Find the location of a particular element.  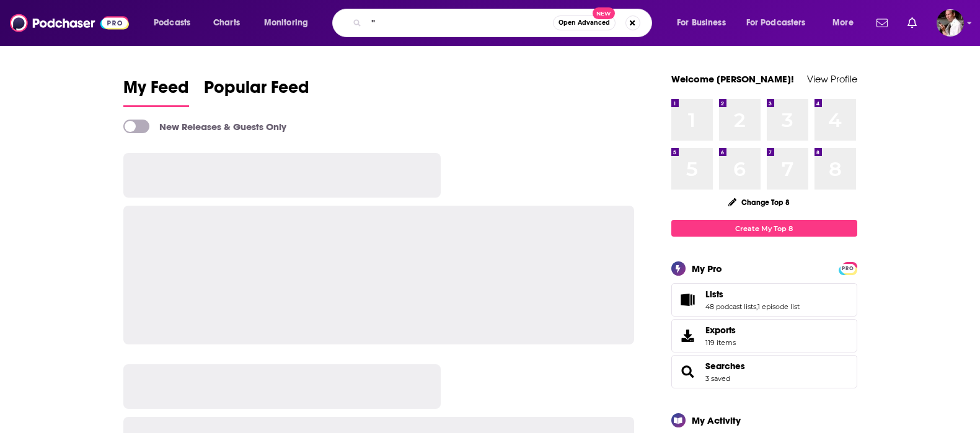

img: Podchaser - Follow, Share and Rate Podcasts is located at coordinates (70, 23).